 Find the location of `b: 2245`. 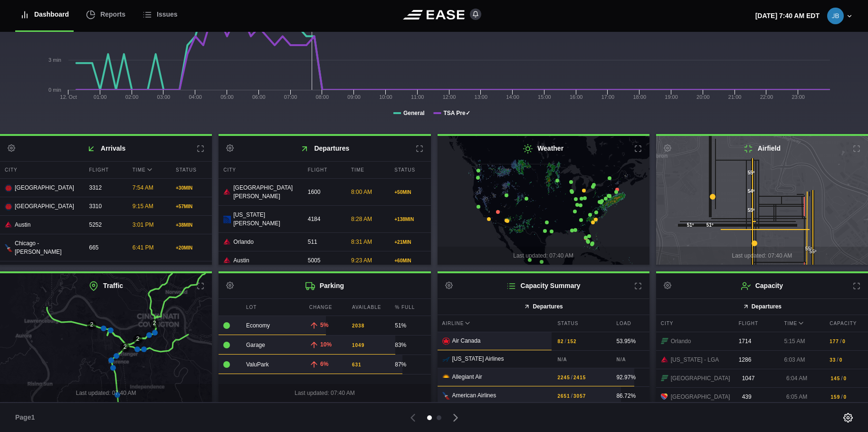

b: 2245 is located at coordinates (564, 378).